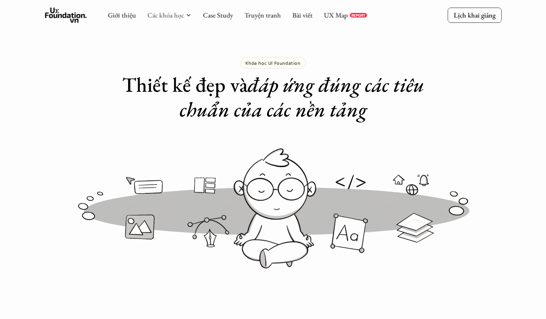 The height and width of the screenshot is (319, 546). Describe the element at coordinates (474, 15) in the screenshot. I see `p: Lịch khai giảng` at that location.